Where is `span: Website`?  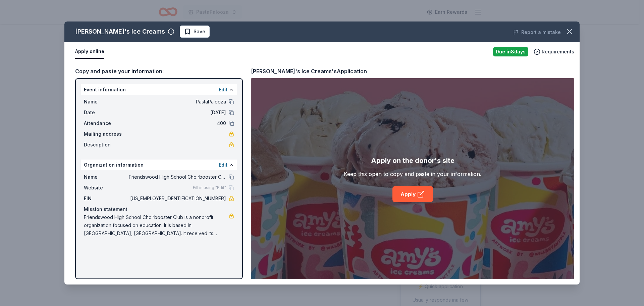
span: Website is located at coordinates (106, 188).